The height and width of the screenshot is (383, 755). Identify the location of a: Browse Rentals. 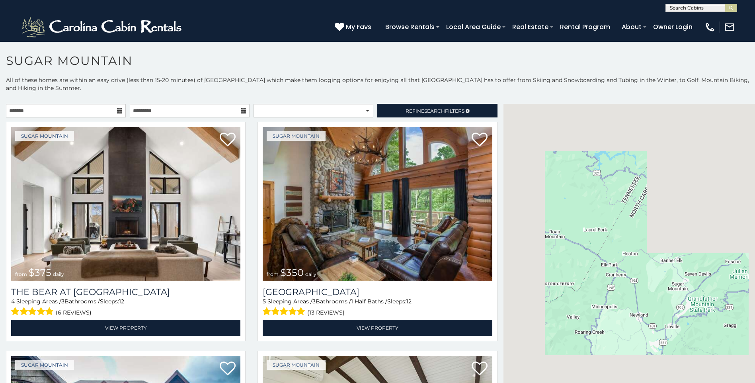
(410, 27).